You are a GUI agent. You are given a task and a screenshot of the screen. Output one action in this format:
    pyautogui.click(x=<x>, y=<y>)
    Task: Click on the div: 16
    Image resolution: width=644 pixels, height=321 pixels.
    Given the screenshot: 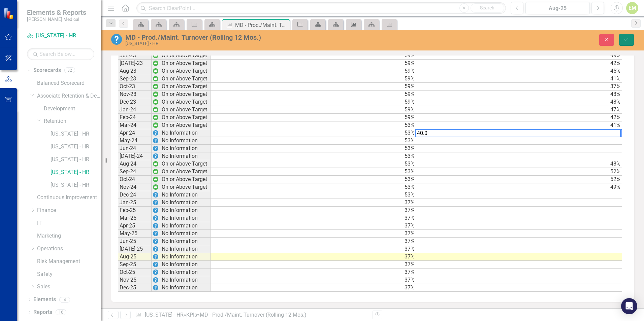 What is the action you would take?
    pyautogui.click(x=61, y=312)
    